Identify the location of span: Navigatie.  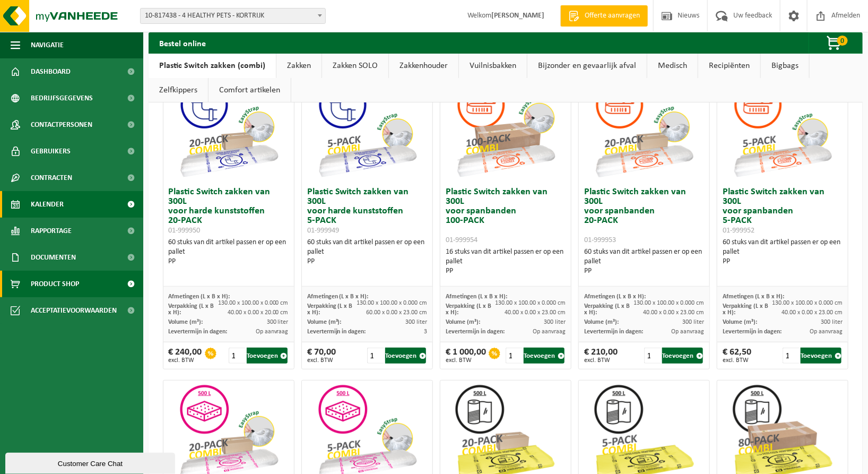
(48, 45).